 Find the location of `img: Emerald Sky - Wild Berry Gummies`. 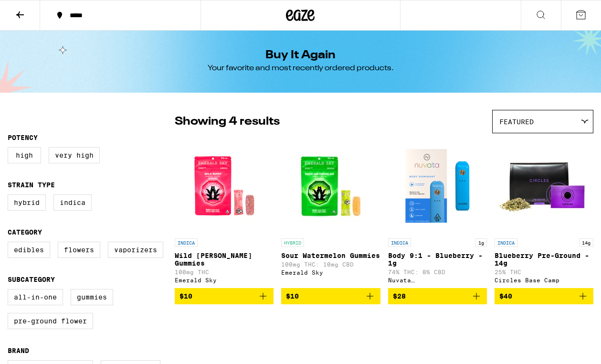

img: Emerald Sky - Wild Berry Gummies is located at coordinates (224, 186).